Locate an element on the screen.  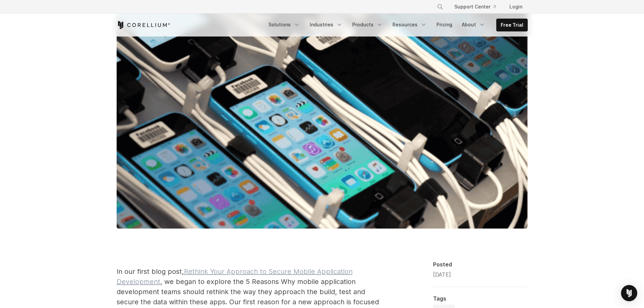
div: Open Intercom Messenger is located at coordinates (629, 293).